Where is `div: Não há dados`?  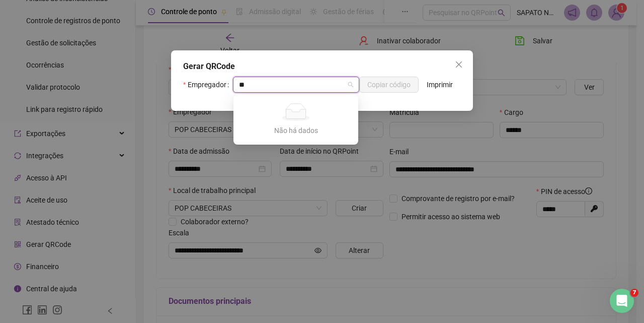 div: Não há dados is located at coordinates (296, 131).